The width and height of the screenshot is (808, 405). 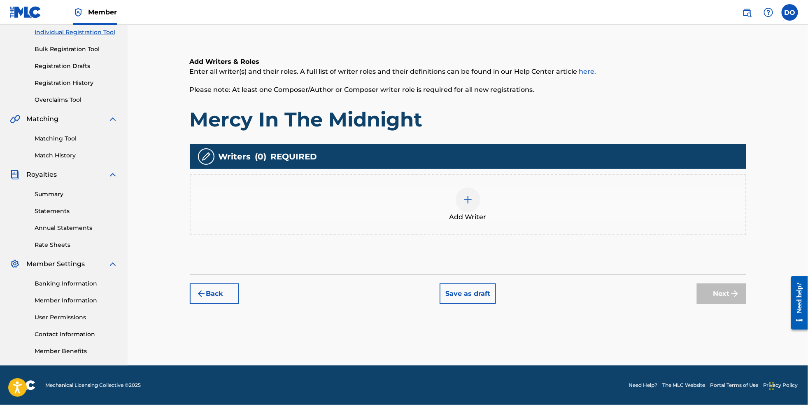 I want to click on a: Privacy Policy, so click(x=781, y=385).